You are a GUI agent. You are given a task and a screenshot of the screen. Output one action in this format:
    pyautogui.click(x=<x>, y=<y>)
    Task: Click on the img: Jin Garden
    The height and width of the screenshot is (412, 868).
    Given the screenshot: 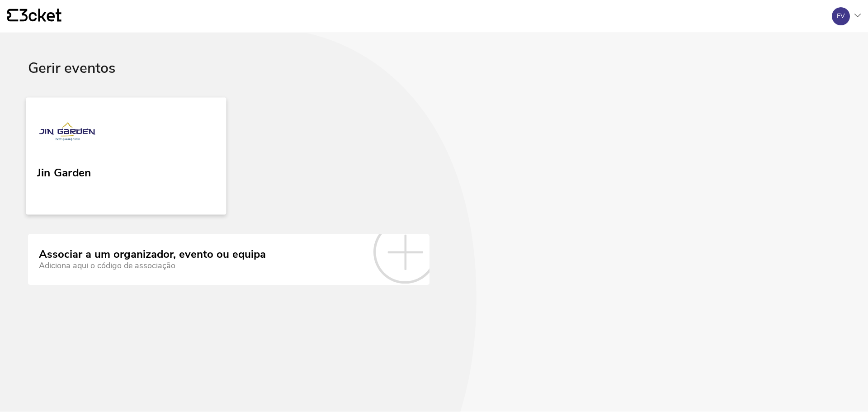 What is the action you would take?
    pyautogui.click(x=67, y=133)
    